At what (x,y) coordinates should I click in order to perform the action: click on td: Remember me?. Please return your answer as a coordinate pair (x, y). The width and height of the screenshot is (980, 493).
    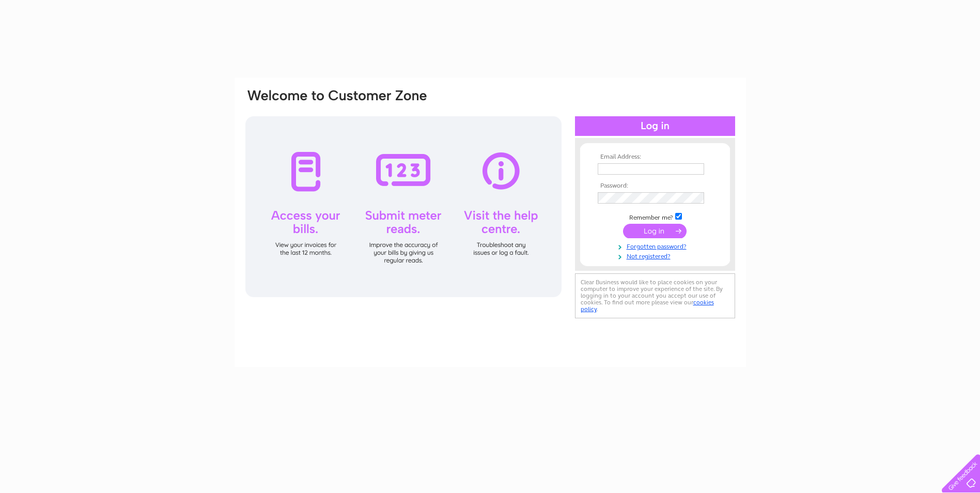
    Looking at the image, I should click on (656, 217).